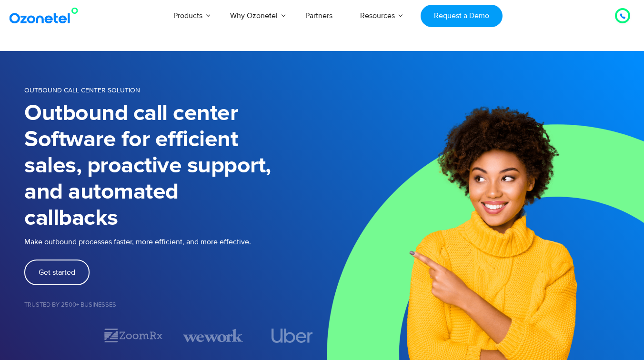 Image resolution: width=644 pixels, height=360 pixels. What do you see at coordinates (461, 16) in the screenshot?
I see `a: Request a Demo` at bounding box center [461, 16].